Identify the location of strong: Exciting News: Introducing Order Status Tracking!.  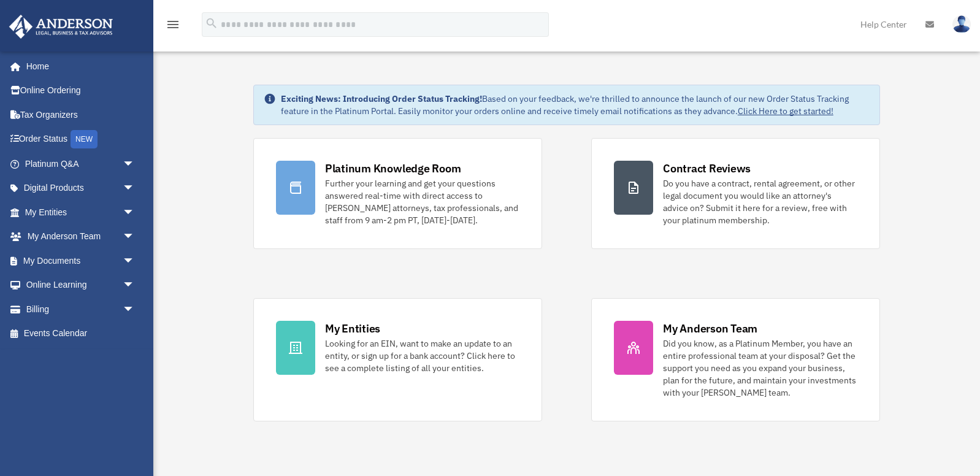
(382, 99).